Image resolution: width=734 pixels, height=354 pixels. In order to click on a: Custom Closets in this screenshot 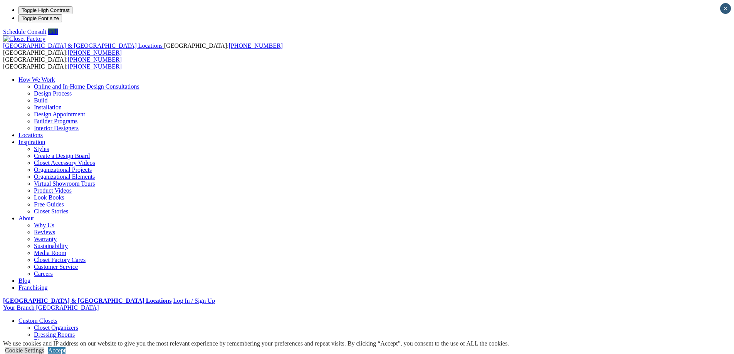, I will do `click(38, 320)`.